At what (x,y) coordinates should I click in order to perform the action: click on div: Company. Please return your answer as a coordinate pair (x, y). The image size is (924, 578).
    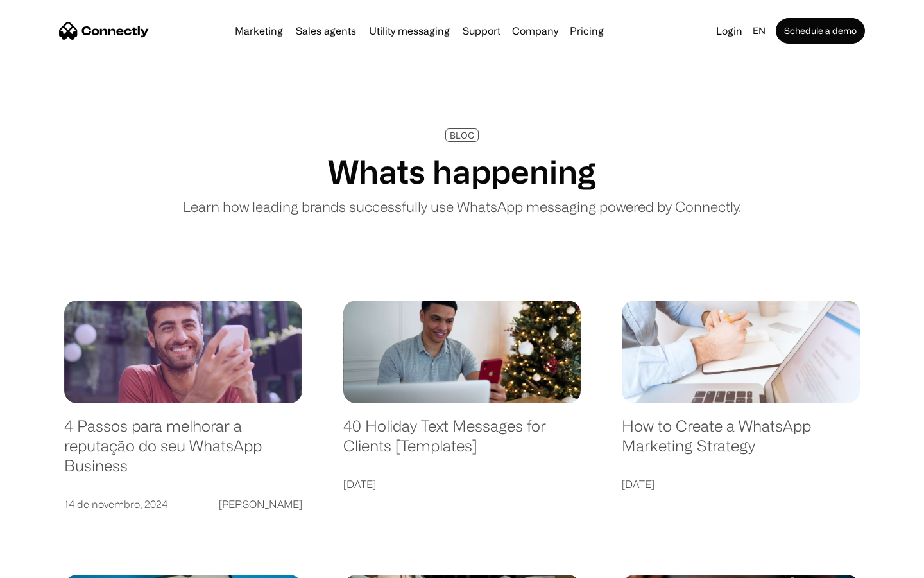
    Looking at the image, I should click on (535, 31).